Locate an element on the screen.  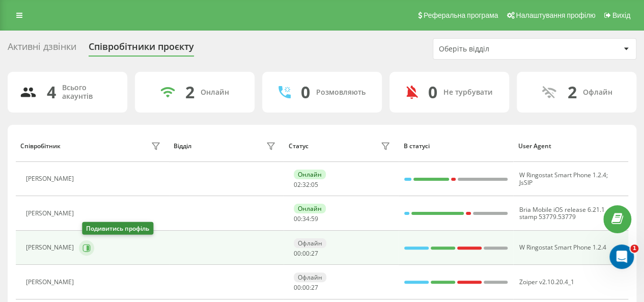
div: Оберіть відділ is located at coordinates (499, 49).